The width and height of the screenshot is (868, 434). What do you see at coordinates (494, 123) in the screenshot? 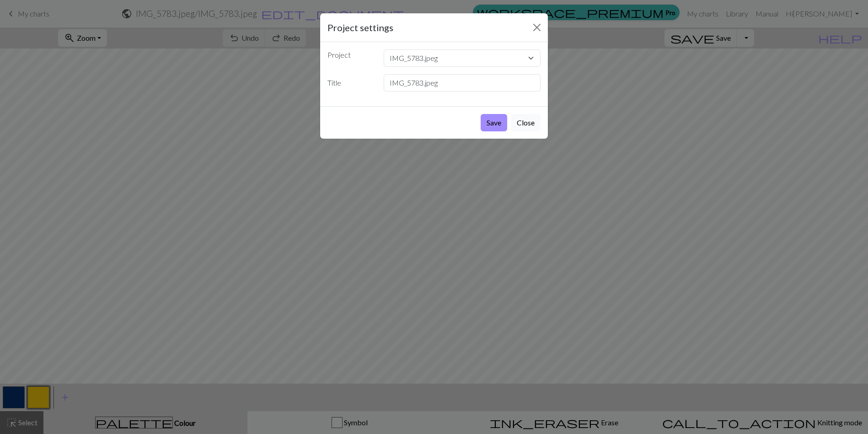
I see `button: Save` at bounding box center [494, 123].